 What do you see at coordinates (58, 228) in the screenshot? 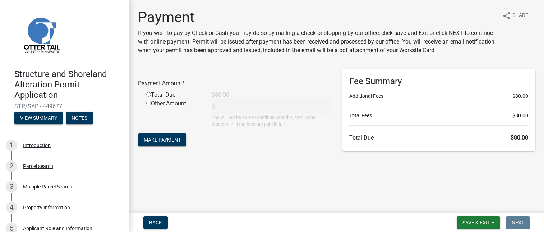
I see `div: Applicant Role and Information` at bounding box center [58, 228].